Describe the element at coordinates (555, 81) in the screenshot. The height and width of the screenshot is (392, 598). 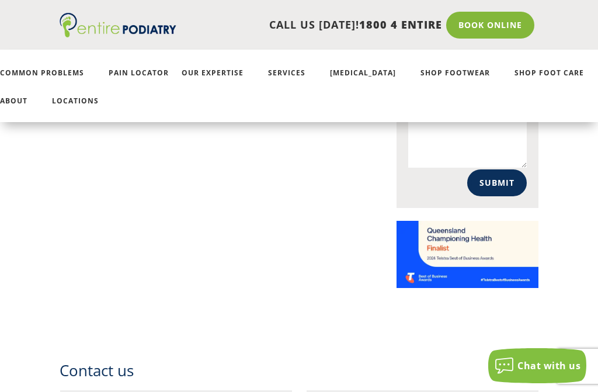
I see `a: Shop Foot Care` at that location.